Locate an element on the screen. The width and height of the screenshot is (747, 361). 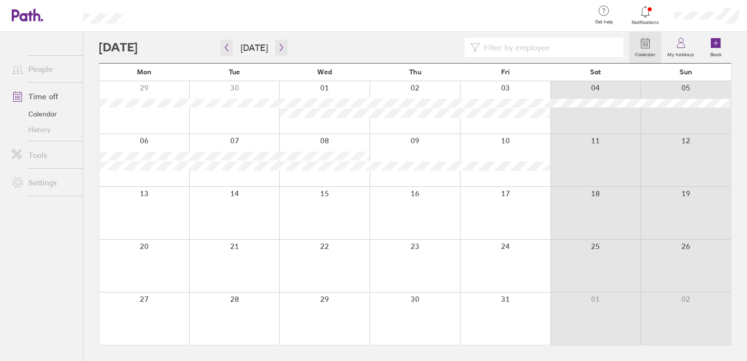
a: Settings is located at coordinates (43, 182).